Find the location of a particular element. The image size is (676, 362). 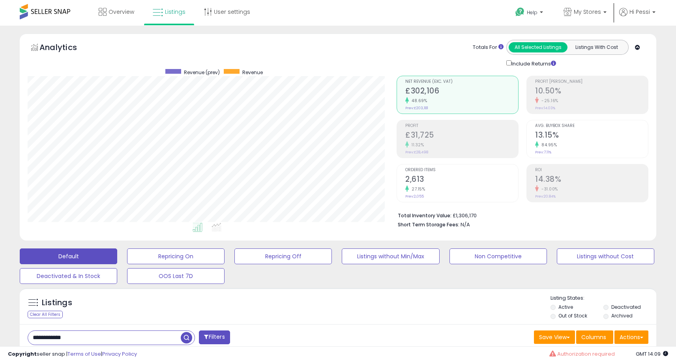

h2: 14.38% is located at coordinates (592, 180).